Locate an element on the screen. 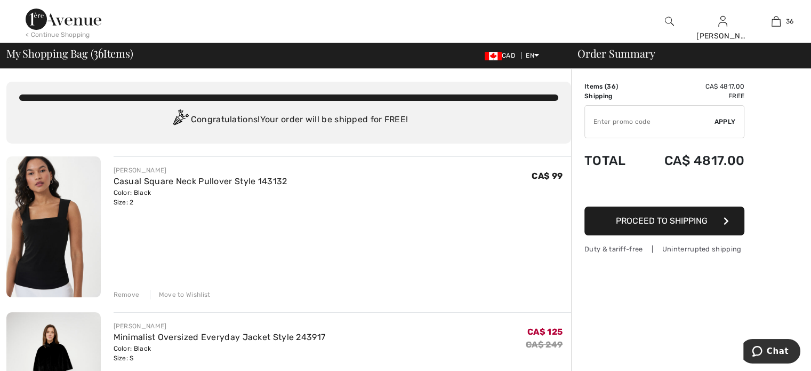 Image resolution: width=811 pixels, height=371 pixels. td: Items ( ) is located at coordinates (612, 86).